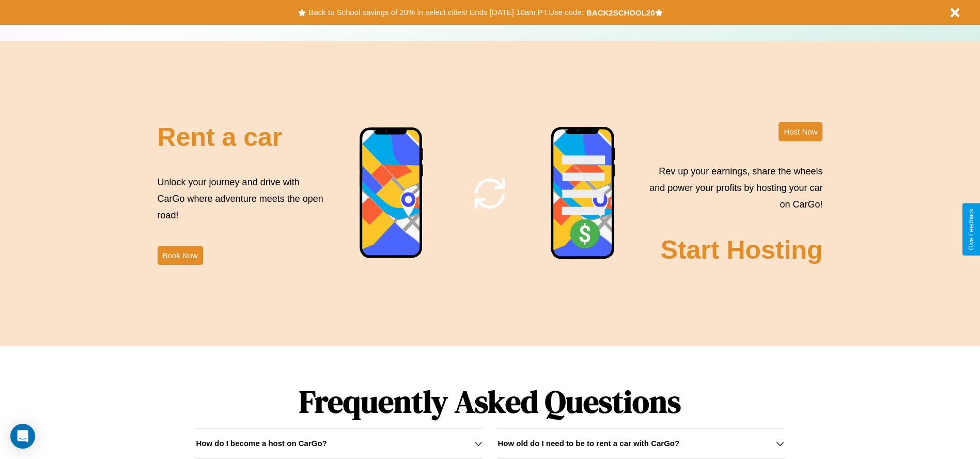 The height and width of the screenshot is (459, 980). Describe the element at coordinates (490, 401) in the screenshot. I see `h1: Frequently Asked Questions` at that location.